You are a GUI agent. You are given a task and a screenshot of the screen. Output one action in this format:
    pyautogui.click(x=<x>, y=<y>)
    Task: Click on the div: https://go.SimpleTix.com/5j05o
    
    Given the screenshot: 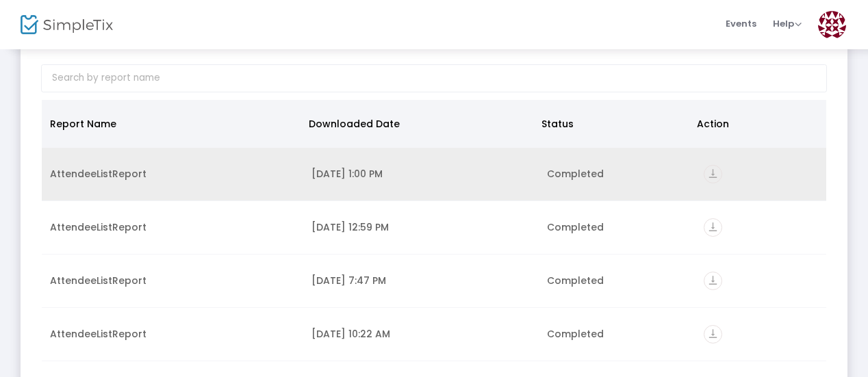 What is the action you would take?
    pyautogui.click(x=760, y=174)
    